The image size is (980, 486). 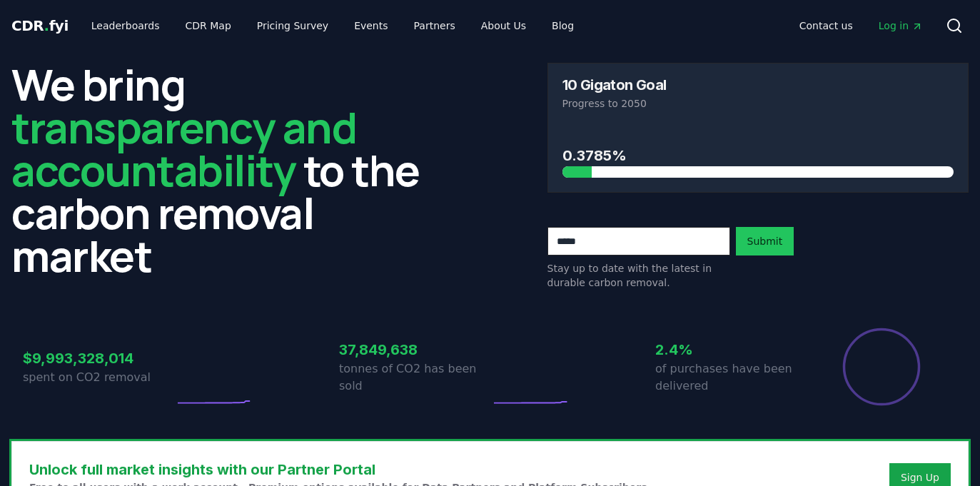 I want to click on h3: 10 Gigaton Goal, so click(x=615, y=85).